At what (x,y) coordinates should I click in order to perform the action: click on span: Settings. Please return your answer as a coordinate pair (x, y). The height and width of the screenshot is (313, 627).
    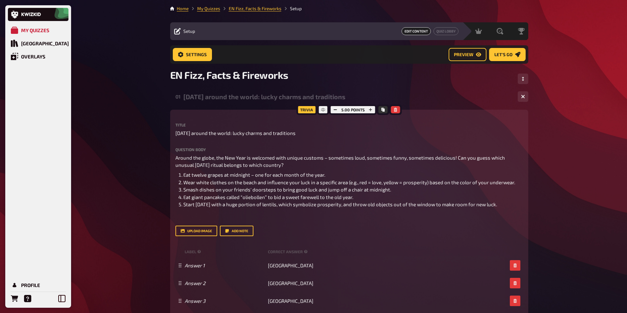
    Looking at the image, I should click on (196, 55).